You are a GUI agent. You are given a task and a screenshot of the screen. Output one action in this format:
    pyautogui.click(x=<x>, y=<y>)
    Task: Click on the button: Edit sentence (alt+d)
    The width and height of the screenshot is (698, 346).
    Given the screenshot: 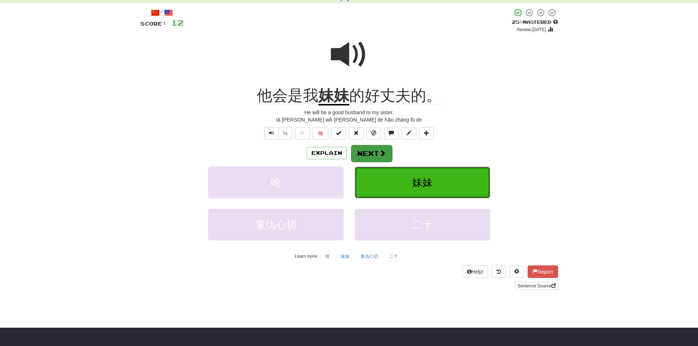 What is the action you would take?
    pyautogui.click(x=409, y=133)
    